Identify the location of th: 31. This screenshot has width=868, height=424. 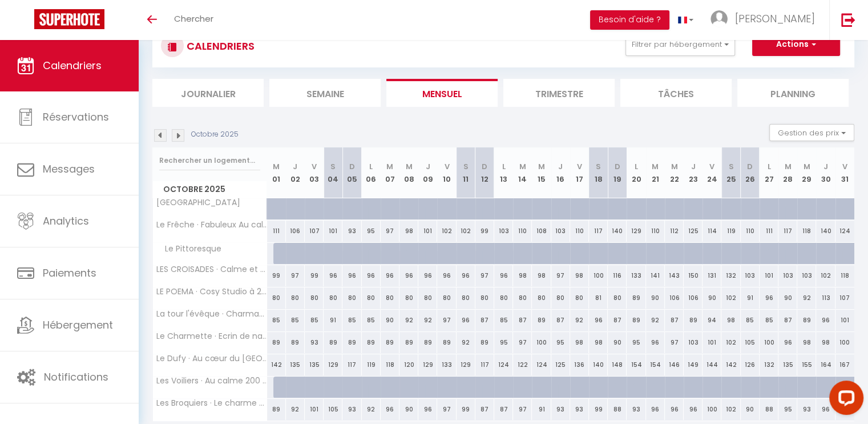
(844, 172).